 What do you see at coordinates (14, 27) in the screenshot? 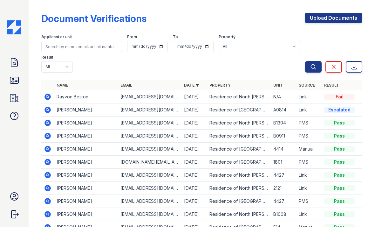
I see `img: CE_Icon_Blue-c292c112584629df590d857e76928e9f676e5b41ef8f769ba2f05ee15b207248.png` at bounding box center [14, 27].